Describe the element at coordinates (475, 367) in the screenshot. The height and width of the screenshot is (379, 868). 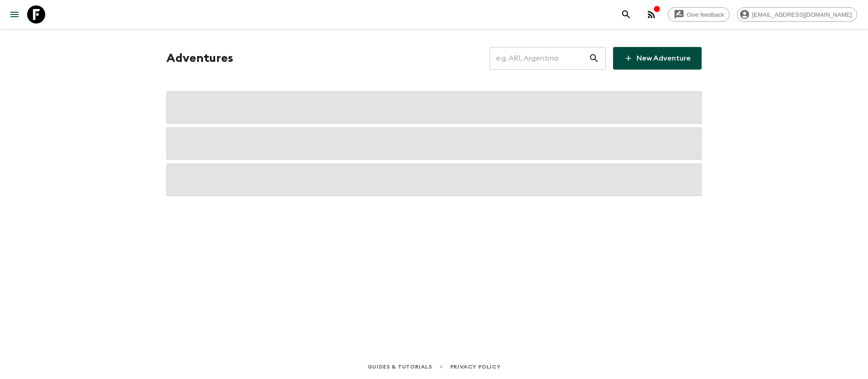
I see `a: Privacy Policy` at that location.